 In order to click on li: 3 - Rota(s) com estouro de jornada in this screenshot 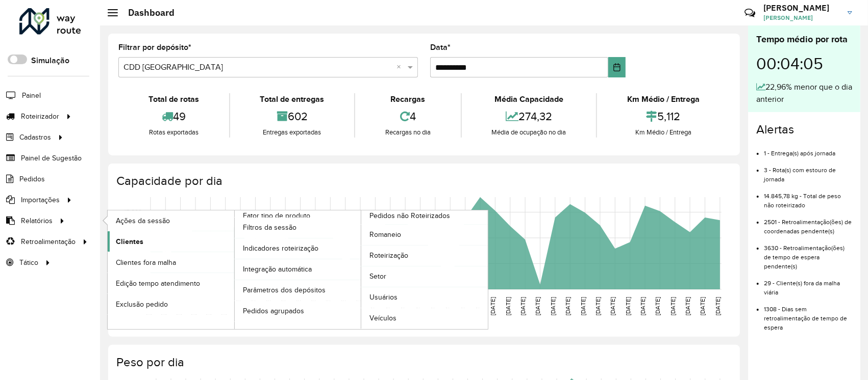, I will do `click(808, 170)`.